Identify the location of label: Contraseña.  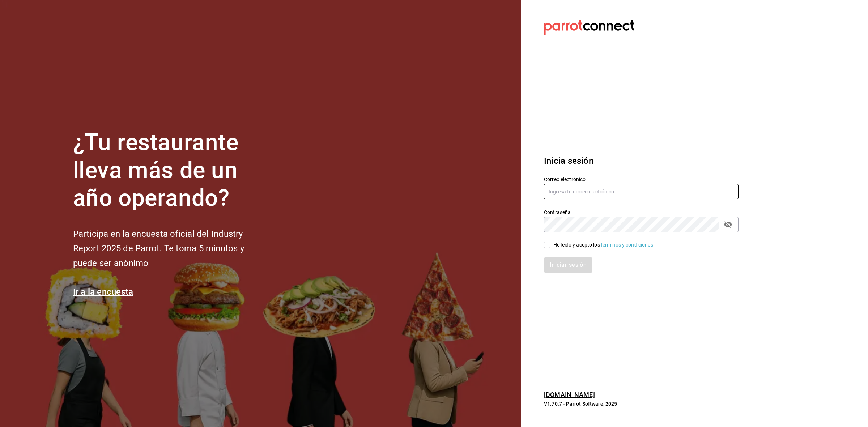
(641, 212).